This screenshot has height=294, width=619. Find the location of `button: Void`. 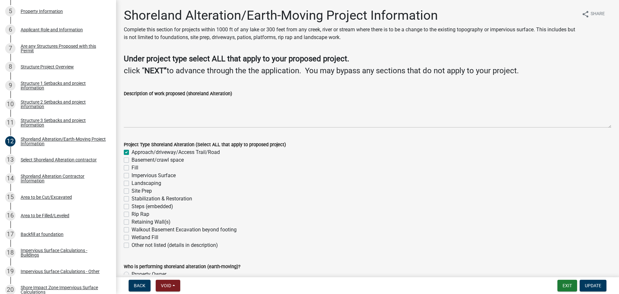

button: Void is located at coordinates (168, 285).